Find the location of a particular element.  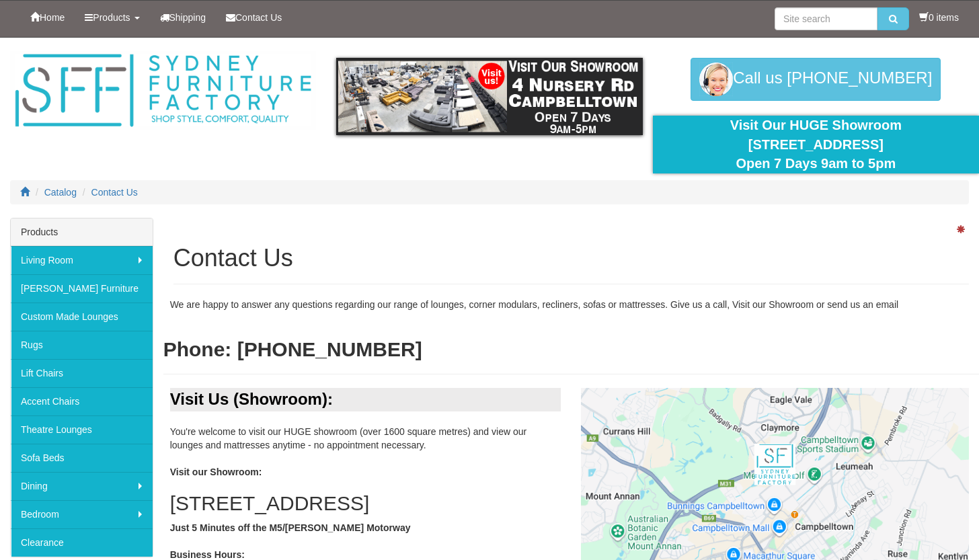

div: Products is located at coordinates (81, 232).